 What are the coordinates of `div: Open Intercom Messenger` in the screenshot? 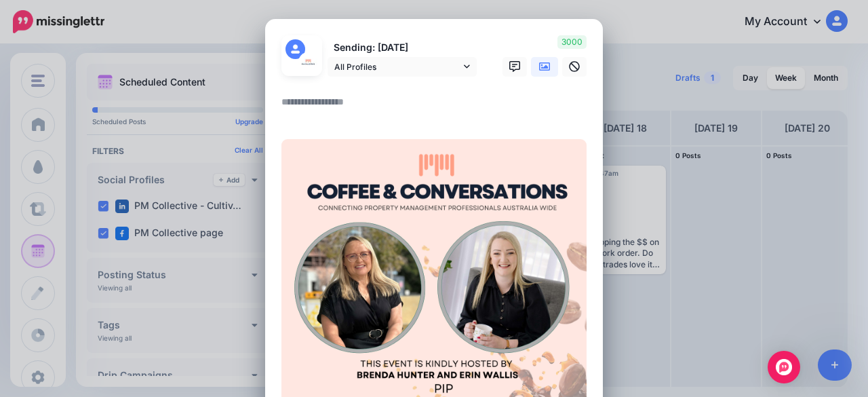 It's located at (784, 367).